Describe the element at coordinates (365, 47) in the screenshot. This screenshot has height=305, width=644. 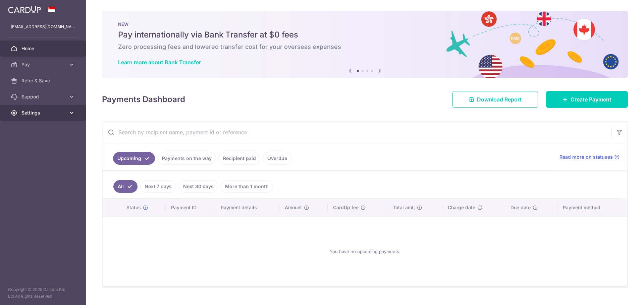
I see `h6: Zero processing fees and lowered transfer cost for your overseas expenses` at that location.